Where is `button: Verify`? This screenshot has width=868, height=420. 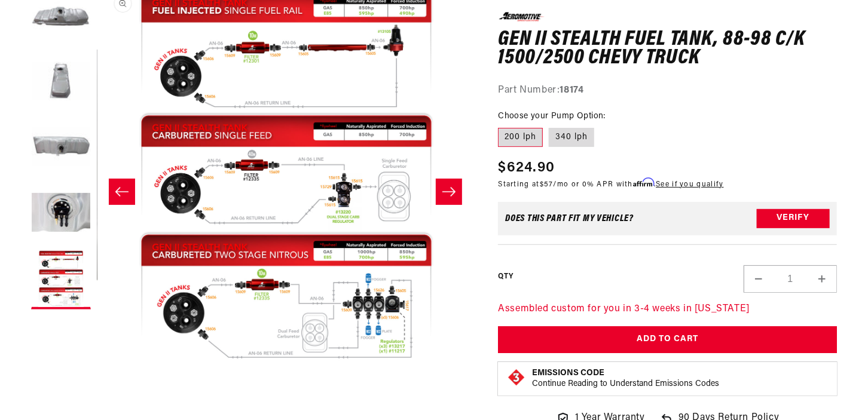
button: Verify is located at coordinates (794, 218).